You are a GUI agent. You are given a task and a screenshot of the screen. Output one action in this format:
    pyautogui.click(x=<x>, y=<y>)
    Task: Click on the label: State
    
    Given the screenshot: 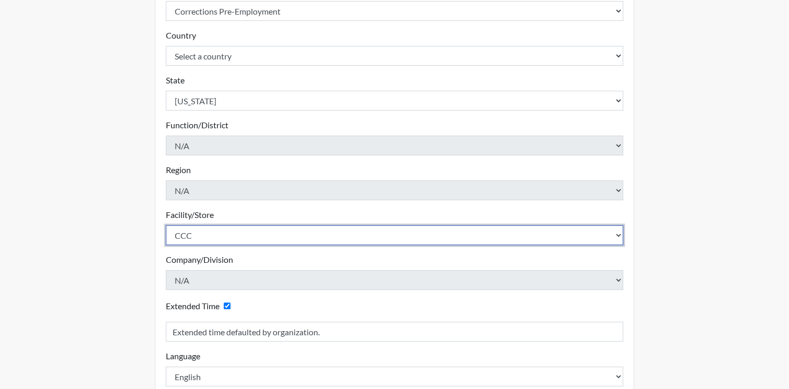 What is the action you would take?
    pyautogui.click(x=175, y=80)
    